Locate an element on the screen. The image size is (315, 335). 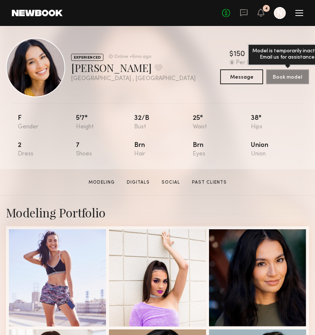
div: 150 is located at coordinates (239, 55).